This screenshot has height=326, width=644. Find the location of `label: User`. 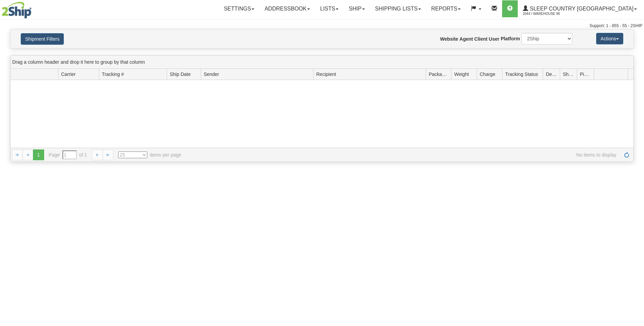

label: User is located at coordinates (494, 39).